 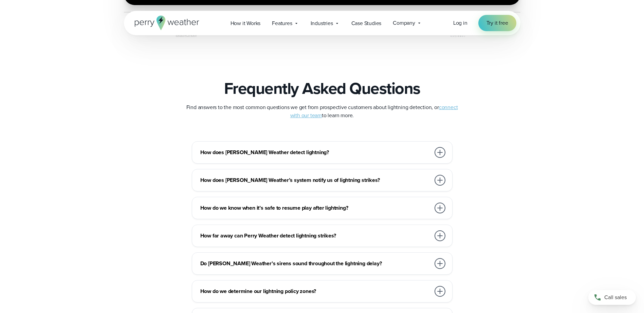 What do you see at coordinates (366, 23) in the screenshot?
I see `span: Case Studies` at bounding box center [366, 23].